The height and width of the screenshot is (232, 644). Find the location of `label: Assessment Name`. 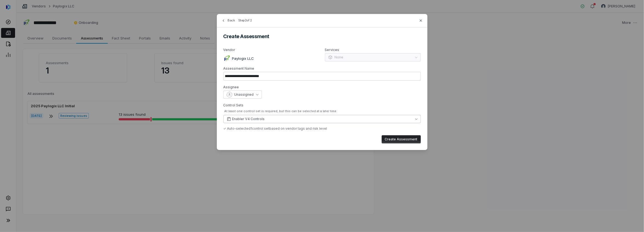

label: Assessment Name is located at coordinates (322, 69).